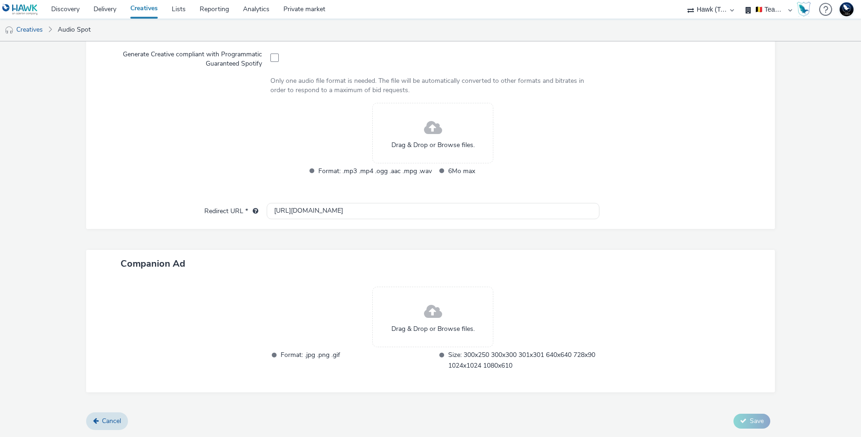 The image size is (861, 437). Describe the element at coordinates (804, 9) in the screenshot. I see `div: Hawk Academy` at that location.